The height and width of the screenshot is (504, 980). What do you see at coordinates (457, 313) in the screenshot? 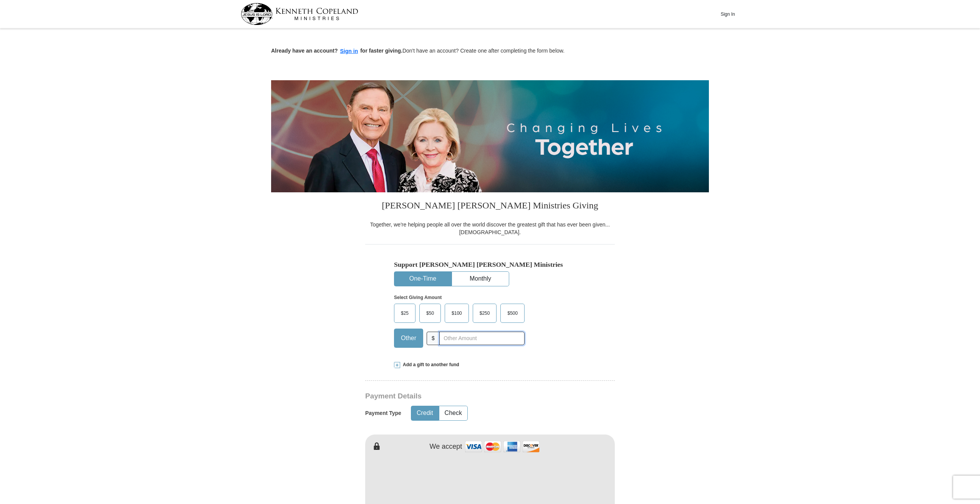
I see `span: $100` at bounding box center [457, 313].